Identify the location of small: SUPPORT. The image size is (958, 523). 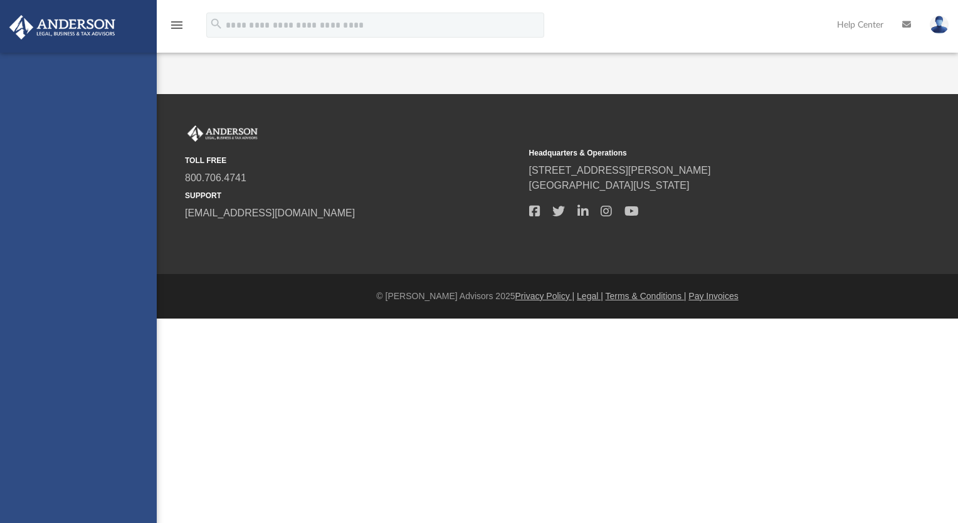
(352, 196).